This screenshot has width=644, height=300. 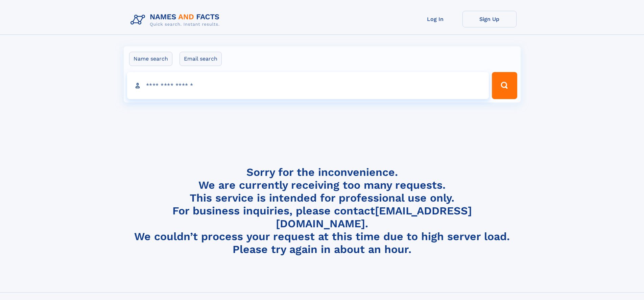 What do you see at coordinates (435, 19) in the screenshot?
I see `a: Log In` at bounding box center [435, 19].